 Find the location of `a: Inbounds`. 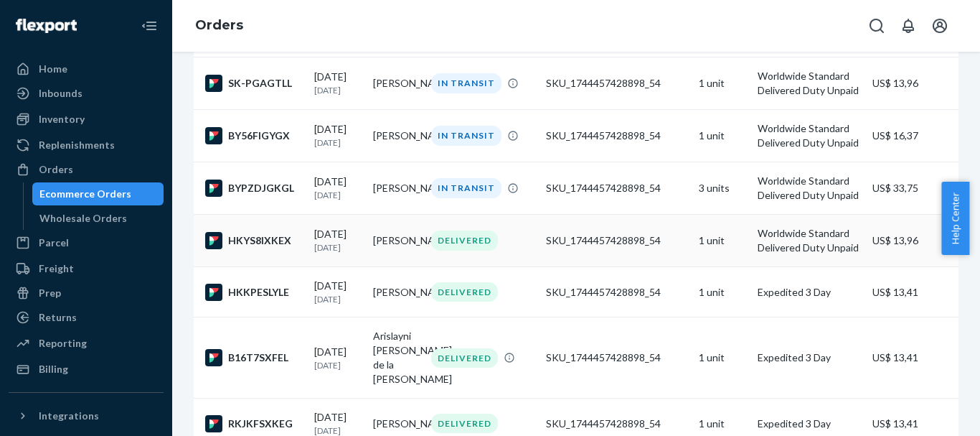

a: Inbounds is located at coordinates (86, 93).